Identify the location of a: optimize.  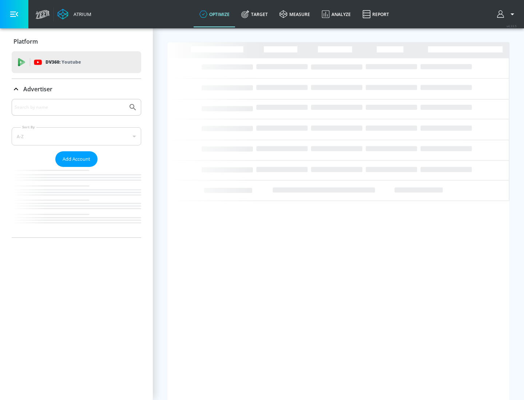
(214, 14).